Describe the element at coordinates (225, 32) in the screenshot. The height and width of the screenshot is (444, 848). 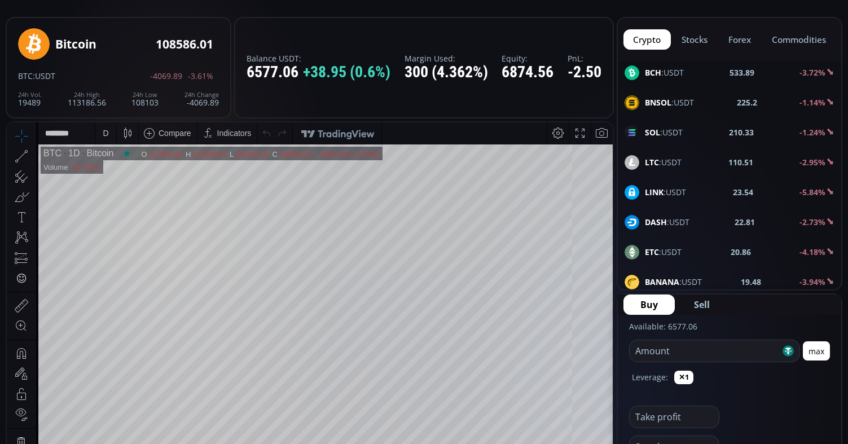
I see `div: L` at that location.